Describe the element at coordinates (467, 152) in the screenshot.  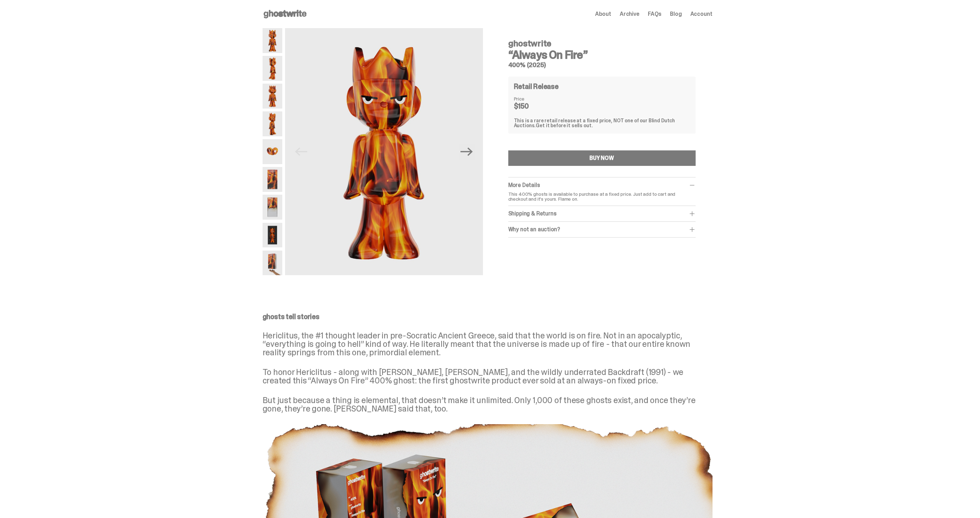
I see `button: Next` at that location.